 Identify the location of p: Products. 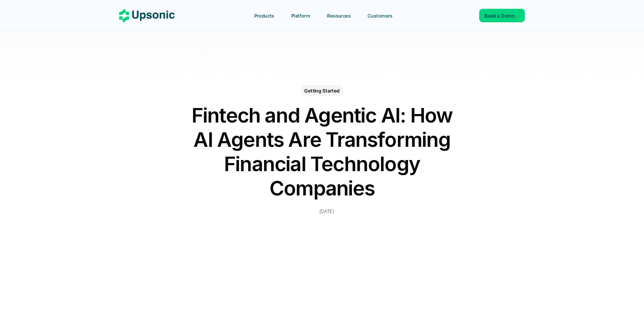
(264, 15).